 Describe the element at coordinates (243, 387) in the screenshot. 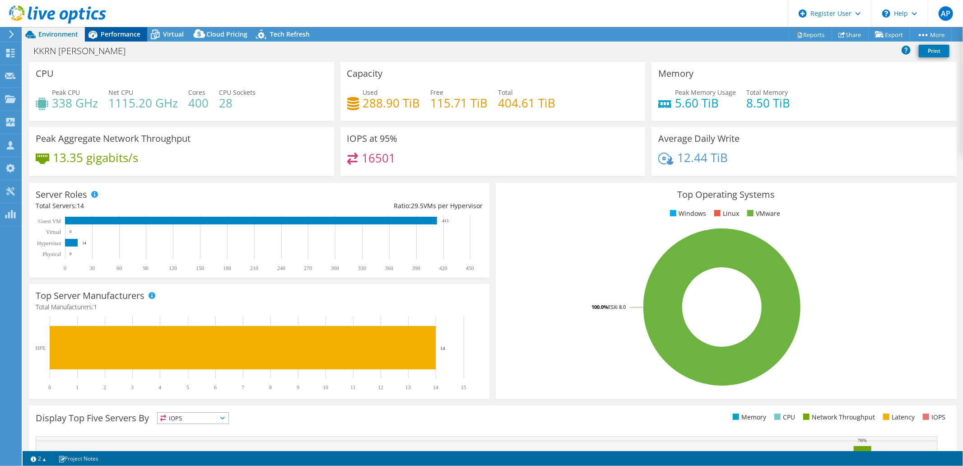

I see `text: 7` at that location.